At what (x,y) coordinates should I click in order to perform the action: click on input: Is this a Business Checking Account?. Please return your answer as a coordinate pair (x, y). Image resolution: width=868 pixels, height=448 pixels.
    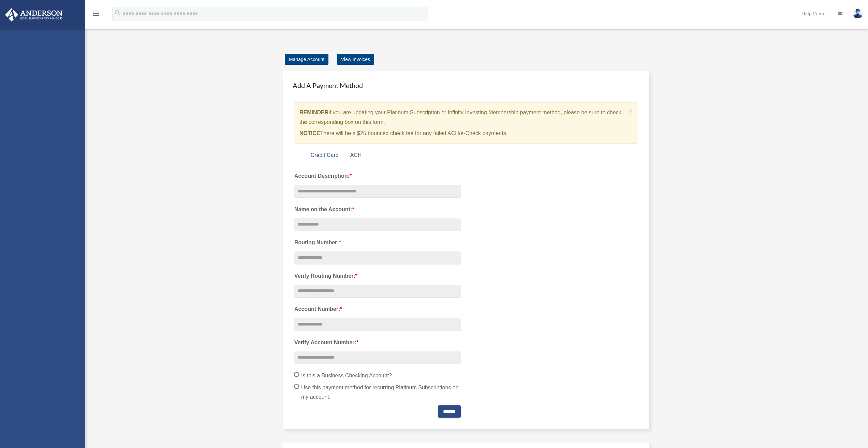
    Looking at the image, I should click on (296, 374).